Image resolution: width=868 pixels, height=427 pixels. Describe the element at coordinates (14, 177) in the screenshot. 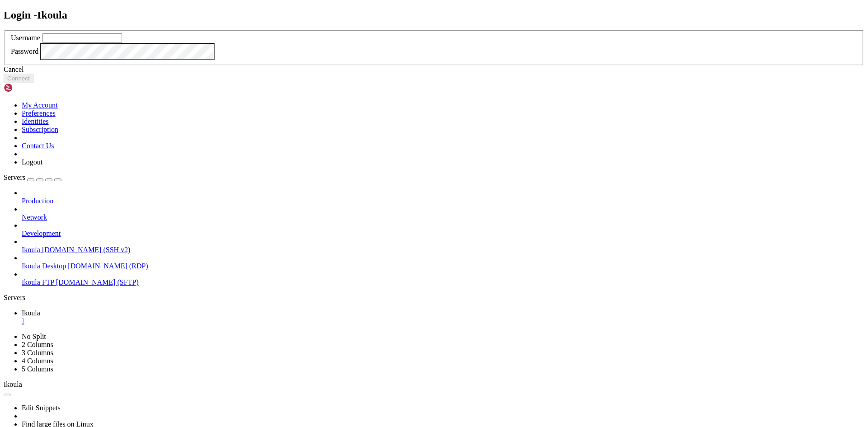

I see `span: Servers` at that location.